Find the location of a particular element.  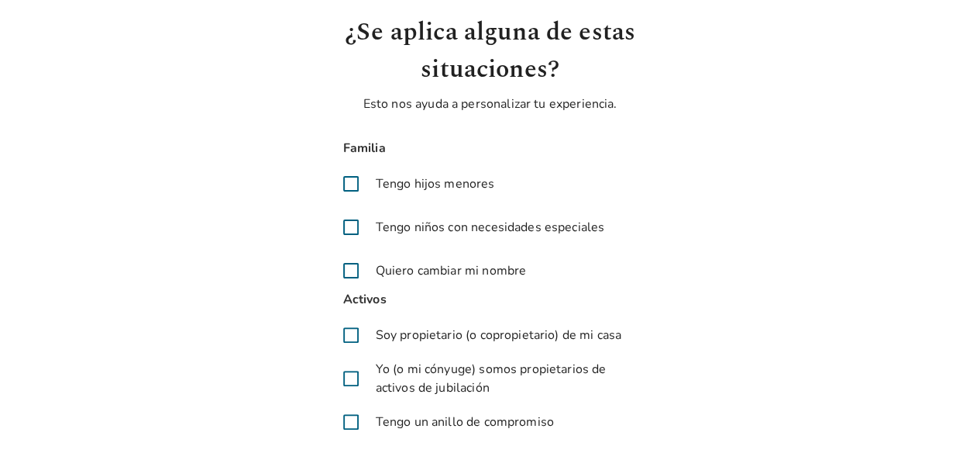

font: Esto nos ayuda a personalizar tu experiencia. is located at coordinates (490, 104).